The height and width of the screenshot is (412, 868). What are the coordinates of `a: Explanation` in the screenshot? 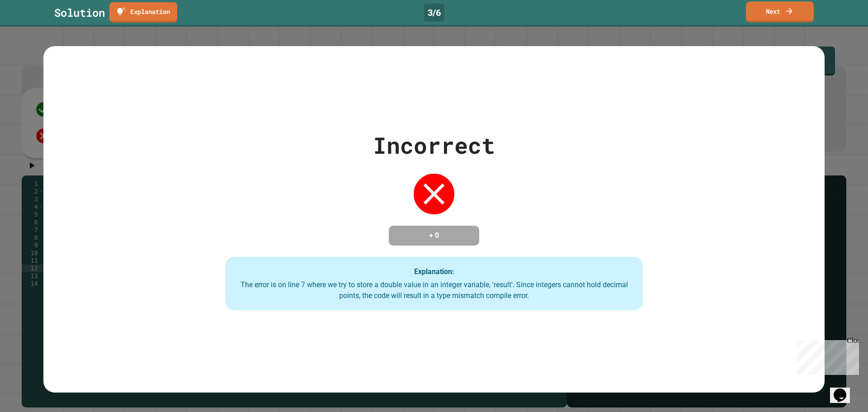 It's located at (143, 12).